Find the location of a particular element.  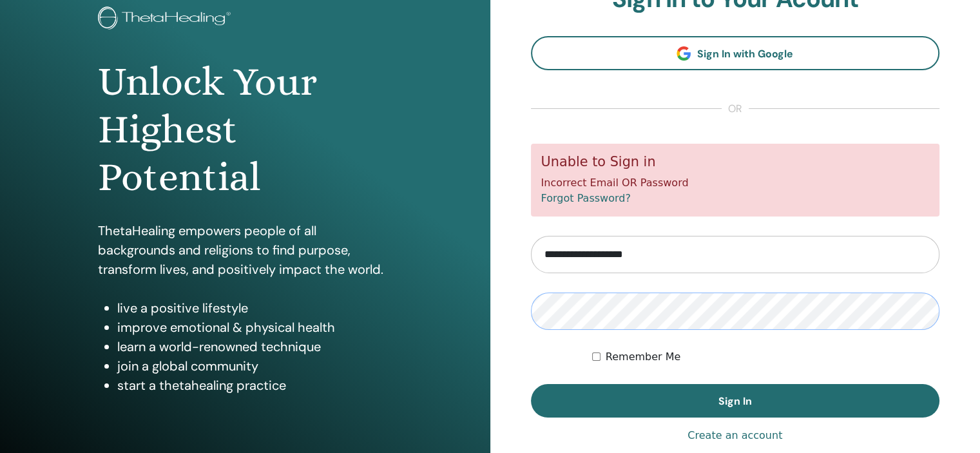

li: start a thetahealing practice is located at coordinates (254, 385).